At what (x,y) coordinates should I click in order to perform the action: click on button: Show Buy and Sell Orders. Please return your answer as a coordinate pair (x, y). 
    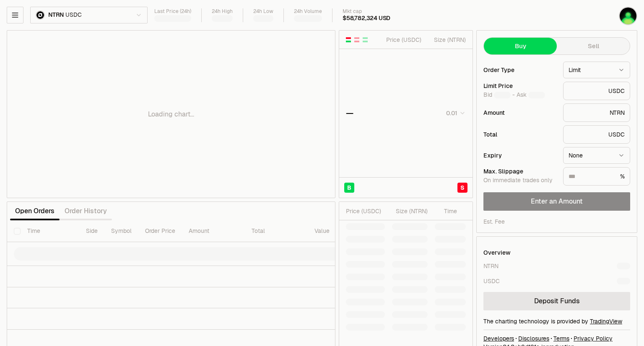
    Looking at the image, I should click on (348, 40).